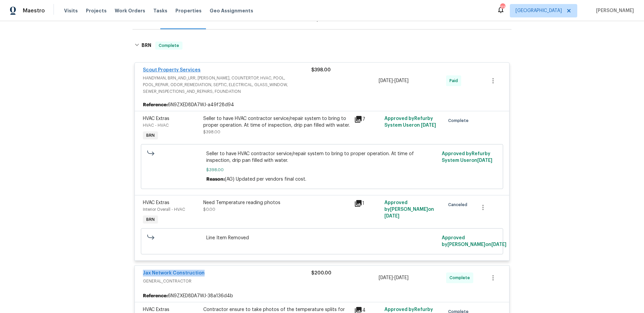  What do you see at coordinates (321, 273) in the screenshot?
I see `span: $200.00` at bounding box center [321, 273].